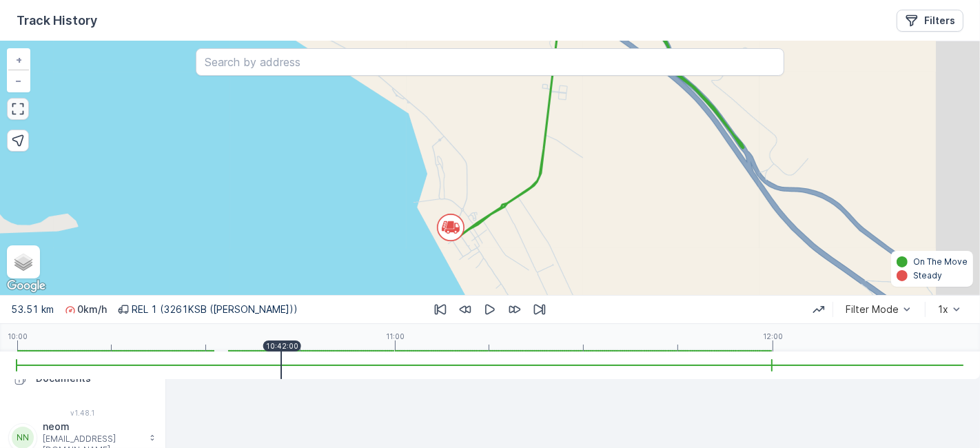 The image size is (980, 448). Describe the element at coordinates (940, 262) in the screenshot. I see `p: On The Move` at that location.